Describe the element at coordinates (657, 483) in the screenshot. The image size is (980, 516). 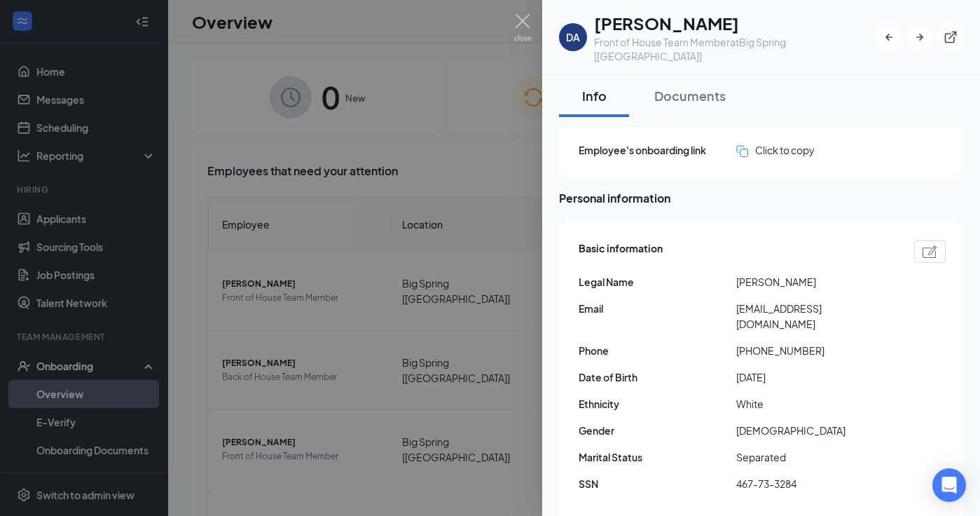
I see `span: SSN` at that location.